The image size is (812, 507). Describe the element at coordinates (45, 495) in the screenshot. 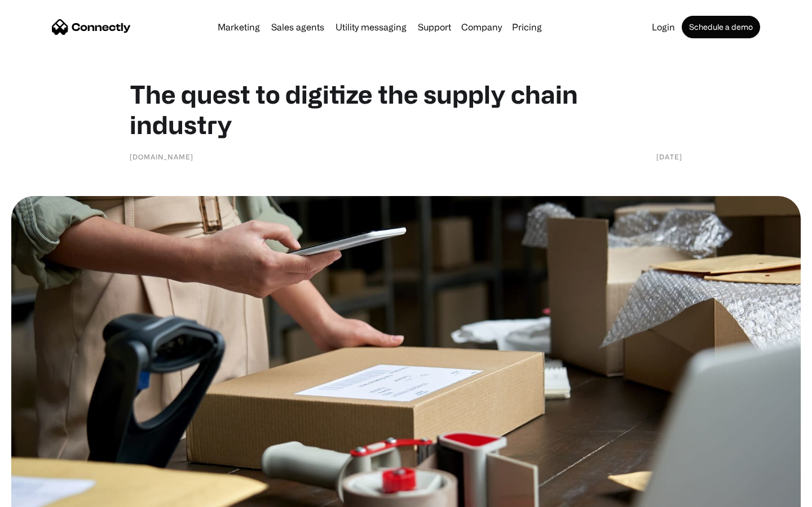

I see `ul: Language list` at that location.